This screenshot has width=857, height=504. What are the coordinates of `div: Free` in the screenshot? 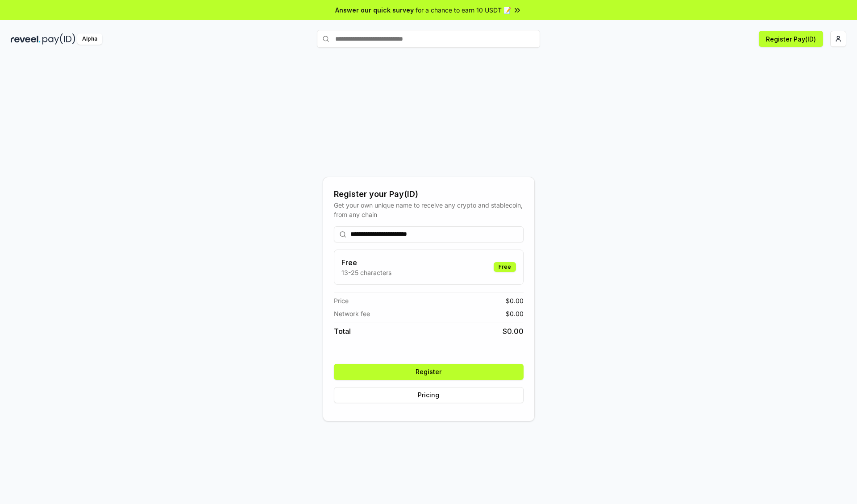 It's located at (505, 267).